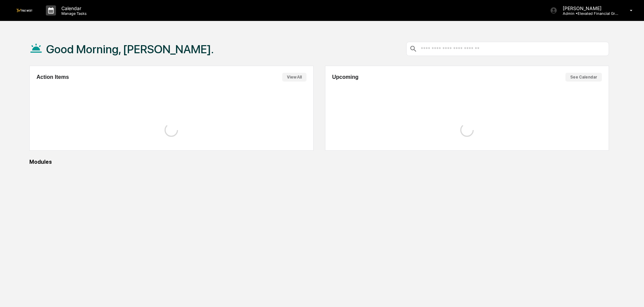 This screenshot has height=307, width=644. What do you see at coordinates (73, 8) in the screenshot?
I see `p: Calendar` at bounding box center [73, 8].